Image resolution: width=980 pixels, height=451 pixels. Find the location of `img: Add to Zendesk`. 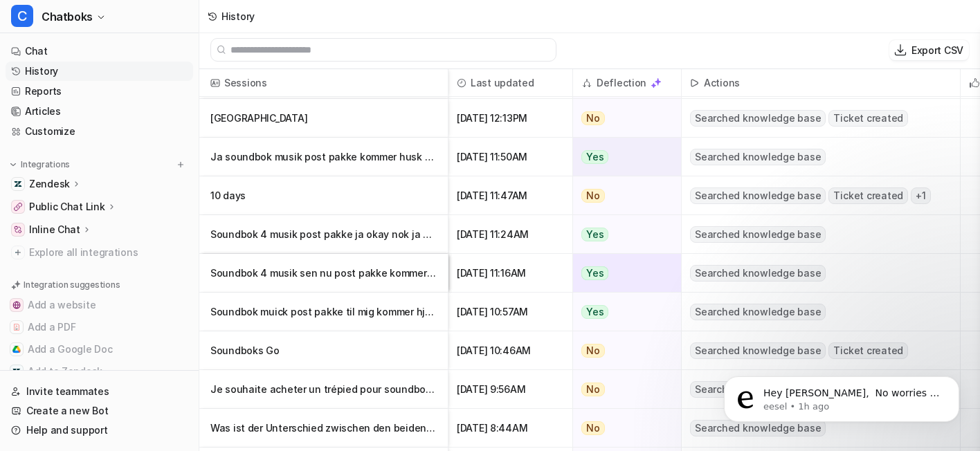

img: Add to Zendesk is located at coordinates (17, 372).